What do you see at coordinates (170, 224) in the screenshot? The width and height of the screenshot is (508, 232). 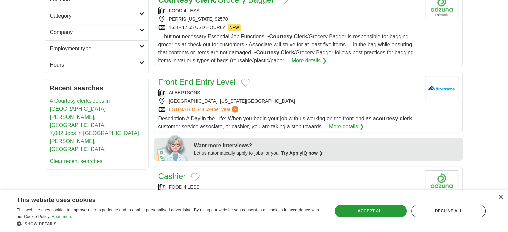 I see `div: Show details` at bounding box center [170, 224].